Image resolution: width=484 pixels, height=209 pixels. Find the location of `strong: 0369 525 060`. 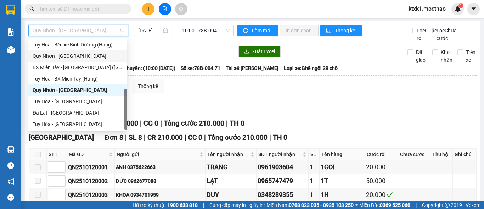

strong: 0369 525 060 is located at coordinates (395, 205).